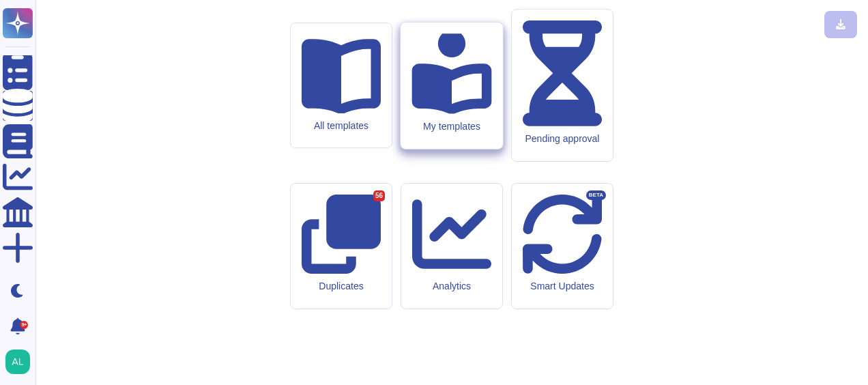 This screenshot has width=868, height=385. Describe the element at coordinates (451, 126) in the screenshot. I see `div: My templates` at that location.